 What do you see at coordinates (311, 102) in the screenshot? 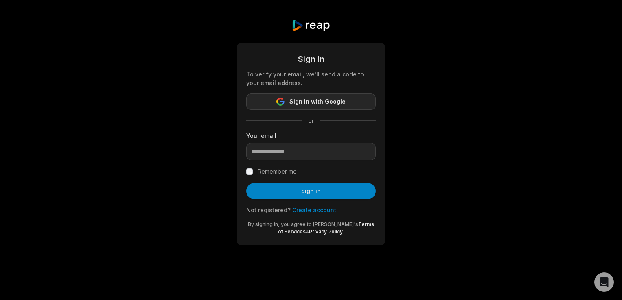
I see `button: Sign in with Google` at bounding box center [311, 102].